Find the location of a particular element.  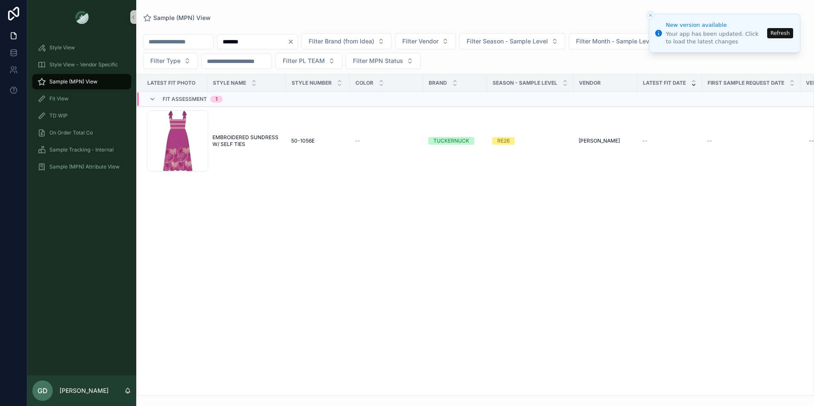

span: Style View is located at coordinates (62, 48).